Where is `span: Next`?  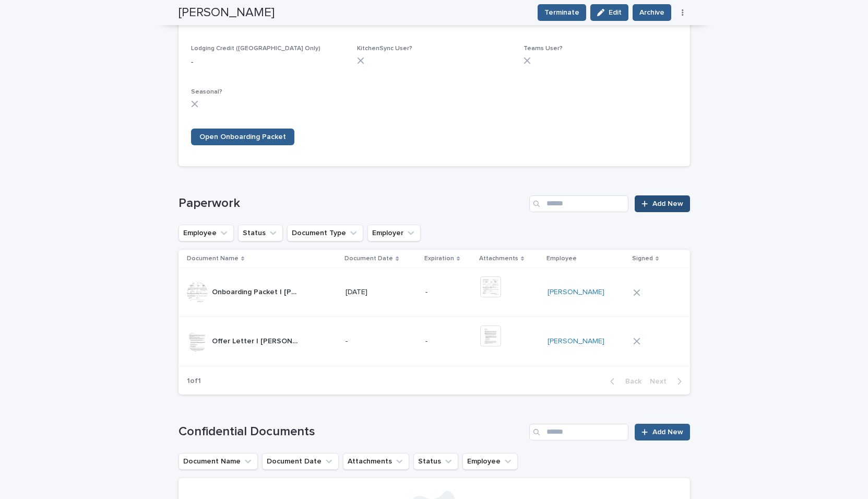
span: Next is located at coordinates (661, 381).